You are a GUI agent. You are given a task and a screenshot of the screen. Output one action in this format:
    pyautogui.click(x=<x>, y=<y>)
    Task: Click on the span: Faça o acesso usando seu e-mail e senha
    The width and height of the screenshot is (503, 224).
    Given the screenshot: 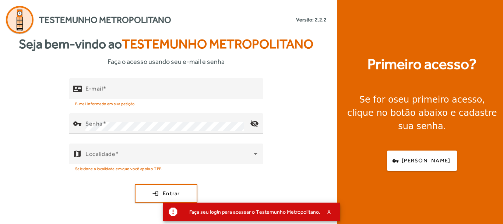 What is the action you would take?
    pyautogui.click(x=166, y=61)
    